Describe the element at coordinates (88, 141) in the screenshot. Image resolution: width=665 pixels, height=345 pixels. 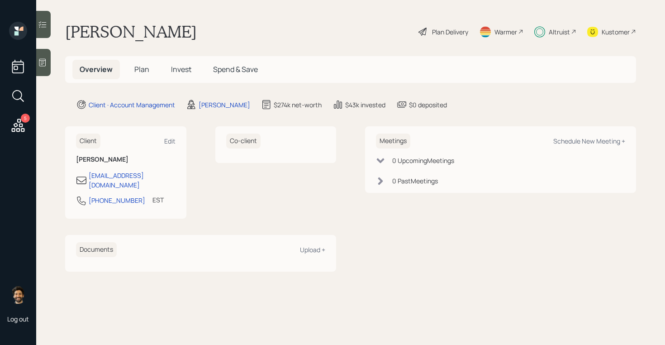
I see `h6: Client` at that location.